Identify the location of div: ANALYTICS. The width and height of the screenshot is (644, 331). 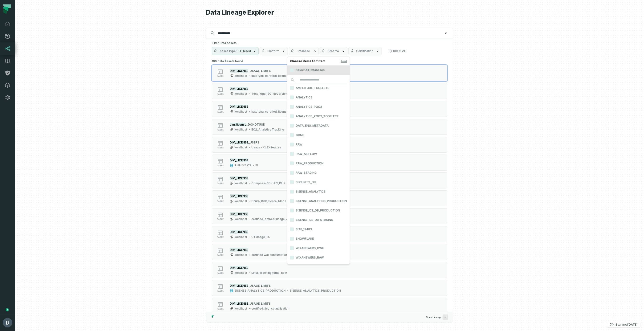
(243, 166).